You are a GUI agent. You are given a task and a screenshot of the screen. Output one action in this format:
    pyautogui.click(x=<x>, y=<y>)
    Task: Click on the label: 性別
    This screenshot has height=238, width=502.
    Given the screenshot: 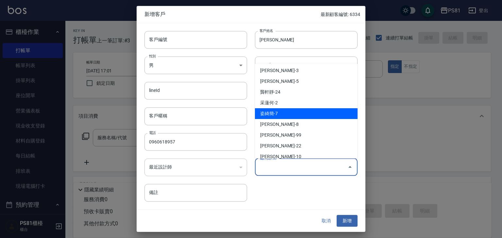 What is the action you would take?
    pyautogui.click(x=152, y=56)
    